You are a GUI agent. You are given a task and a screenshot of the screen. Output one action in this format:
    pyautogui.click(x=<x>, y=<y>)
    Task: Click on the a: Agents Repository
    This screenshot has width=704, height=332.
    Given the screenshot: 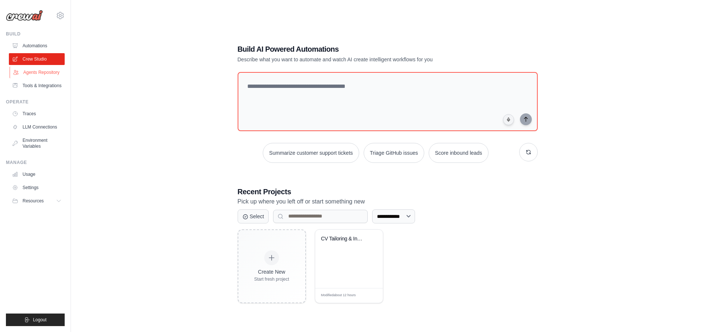 What is the action you would take?
    pyautogui.click(x=37, y=72)
    